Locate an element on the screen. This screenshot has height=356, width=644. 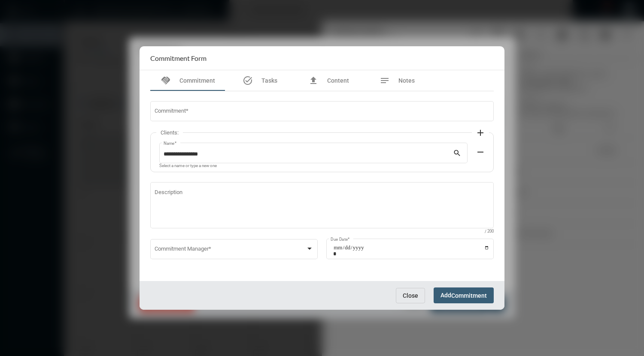
span: Content is located at coordinates (338, 81).